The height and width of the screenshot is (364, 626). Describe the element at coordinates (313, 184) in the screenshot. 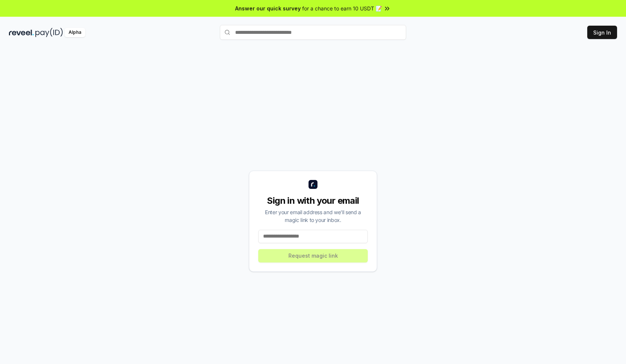

I see `img: logo_small` at that location.